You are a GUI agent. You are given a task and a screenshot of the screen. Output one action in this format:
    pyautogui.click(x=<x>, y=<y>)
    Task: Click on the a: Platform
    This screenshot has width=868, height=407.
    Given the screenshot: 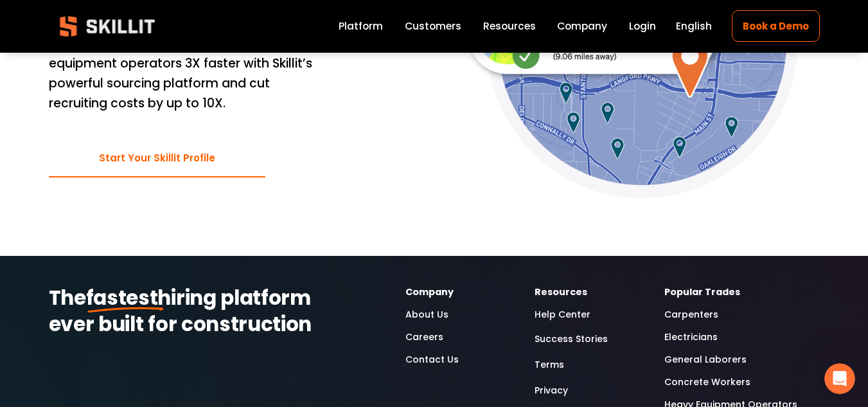 What is the action you would take?
    pyautogui.click(x=361, y=27)
    